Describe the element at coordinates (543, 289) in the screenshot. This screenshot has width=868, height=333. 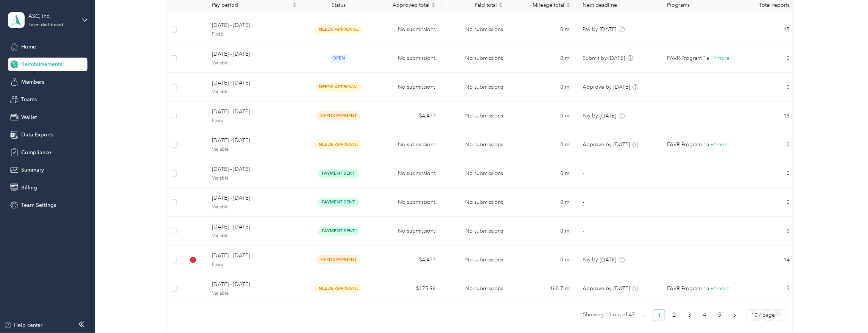
I see `td: 160.7 mi` at that location.